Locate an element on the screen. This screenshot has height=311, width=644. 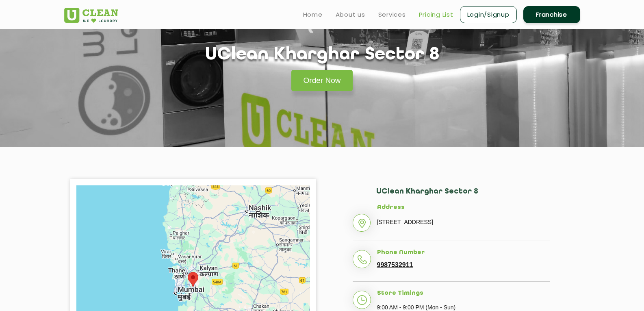
h5: Phone Number is located at coordinates (463, 253).